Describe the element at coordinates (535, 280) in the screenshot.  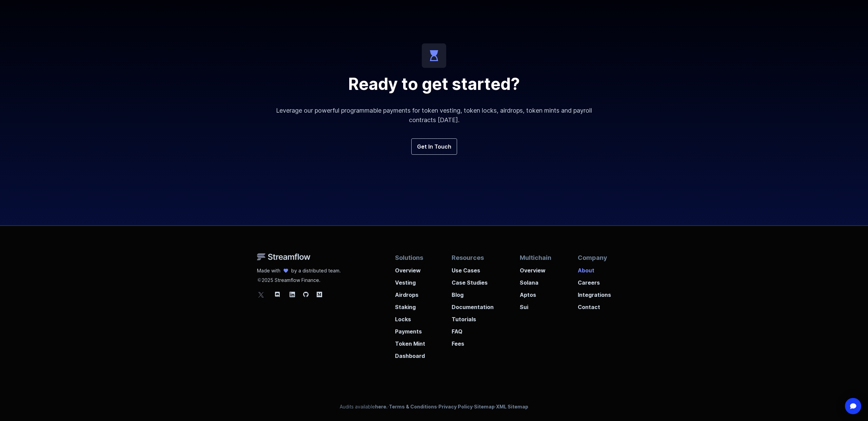
I see `p: Solana` at that location.